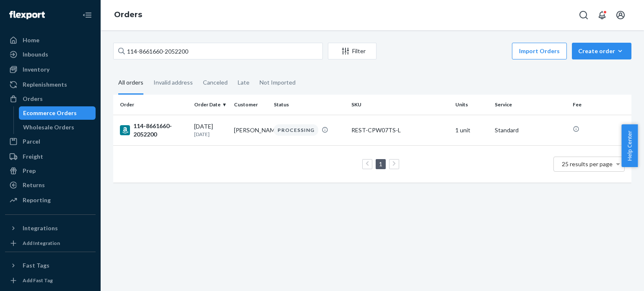 The image size is (644, 291). I want to click on a: Home, so click(50, 41).